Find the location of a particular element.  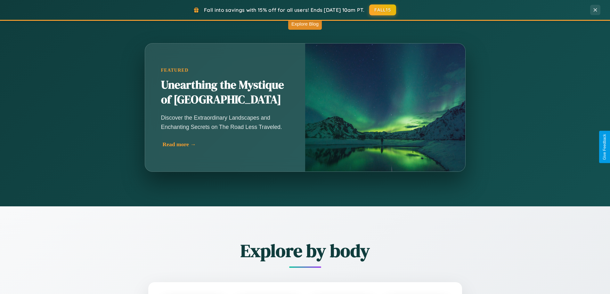

p: Discover the Extraordinary Landscapes and Enchanting Secrets on The Road Less Traveled. is located at coordinates (225, 122).